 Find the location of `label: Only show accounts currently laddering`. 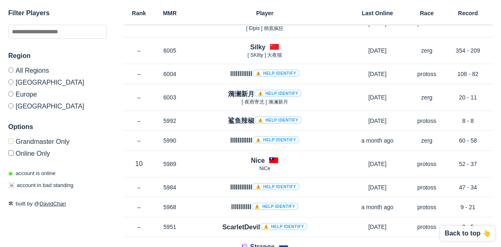

label: Only show accounts currently laddering is located at coordinates (58, 152).